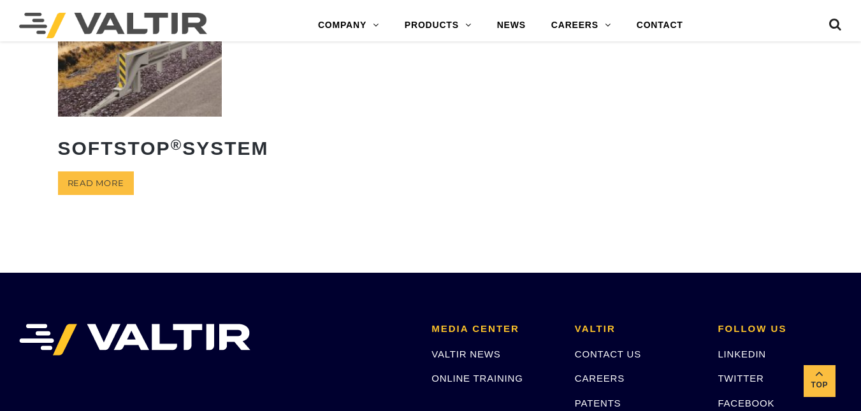  What do you see at coordinates (134, 340) in the screenshot?
I see `img: VALTIR` at bounding box center [134, 340].